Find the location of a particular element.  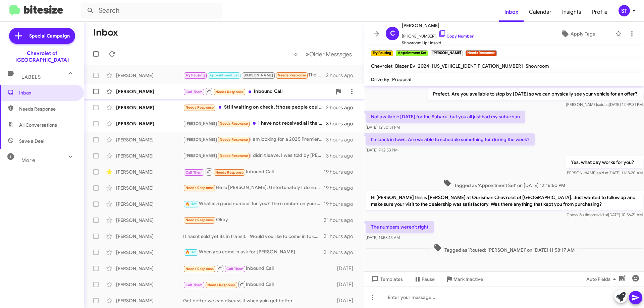

span: Showroom is located at coordinates (537, 66).